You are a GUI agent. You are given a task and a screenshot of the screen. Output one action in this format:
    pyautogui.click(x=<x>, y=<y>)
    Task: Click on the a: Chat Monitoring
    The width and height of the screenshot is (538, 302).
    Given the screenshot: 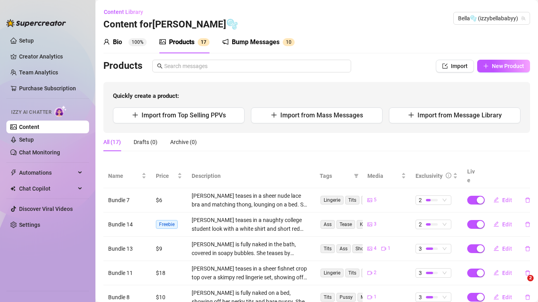 What is the action you would take?
    pyautogui.click(x=39, y=152)
    